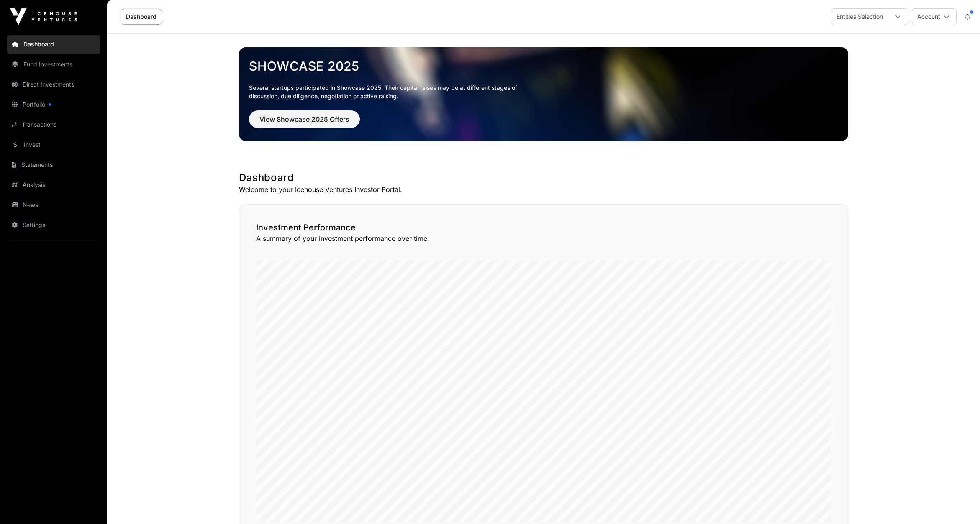 The height and width of the screenshot is (524, 980). Describe the element at coordinates (43, 17) in the screenshot. I see `img: Icehouse Ventures Logo` at that location.